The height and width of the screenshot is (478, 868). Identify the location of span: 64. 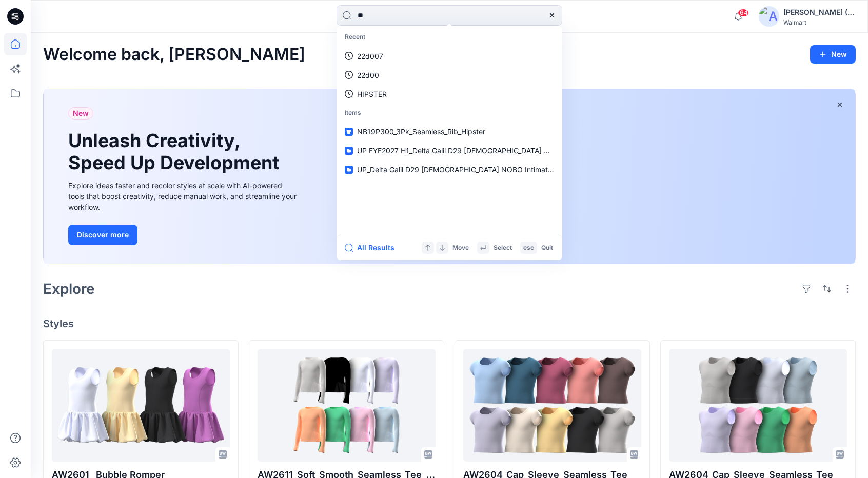
(743, 13).